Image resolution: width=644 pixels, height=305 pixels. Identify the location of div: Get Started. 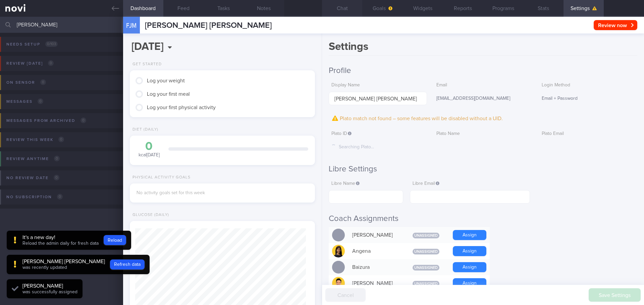
(146, 64).